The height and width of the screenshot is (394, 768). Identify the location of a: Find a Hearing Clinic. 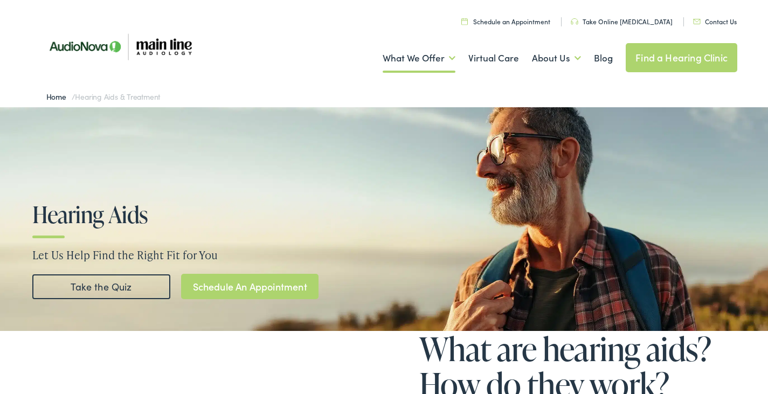
(681, 58).